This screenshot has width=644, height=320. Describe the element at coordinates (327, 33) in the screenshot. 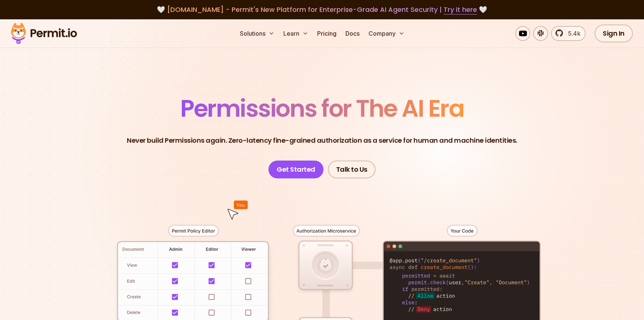

I see `a: Pricing` at that location.